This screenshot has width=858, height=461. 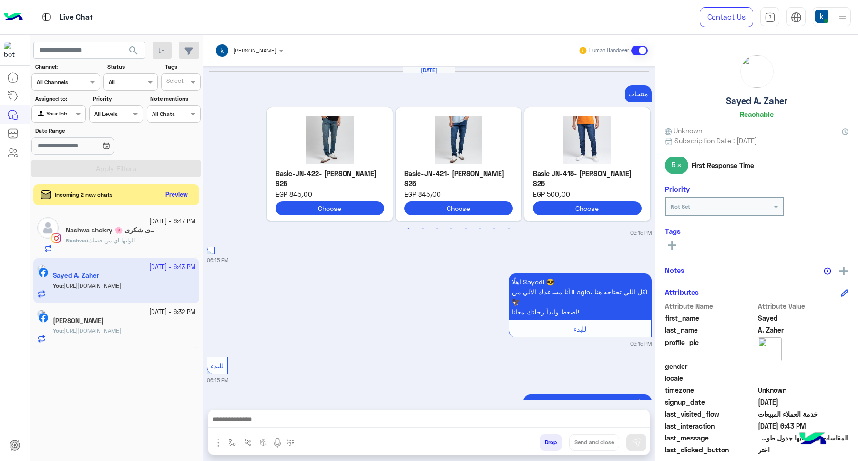 What do you see at coordinates (594, 442) in the screenshot?
I see `button: Send and close` at bounding box center [594, 442].